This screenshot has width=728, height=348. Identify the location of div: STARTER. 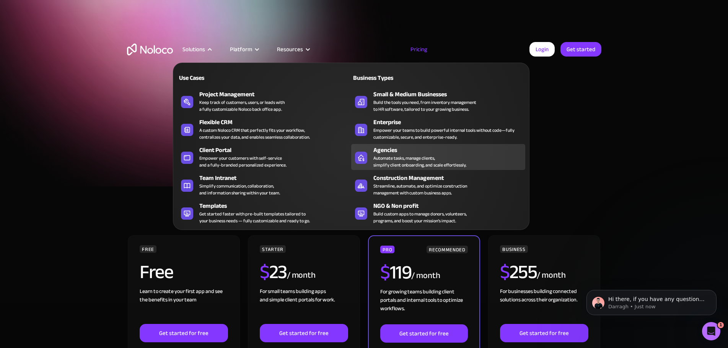
(272, 249).